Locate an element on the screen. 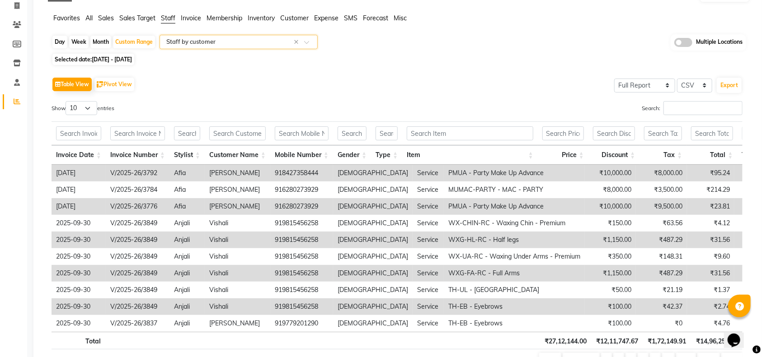 The image size is (762, 357). span: Clear all is located at coordinates (297, 42).